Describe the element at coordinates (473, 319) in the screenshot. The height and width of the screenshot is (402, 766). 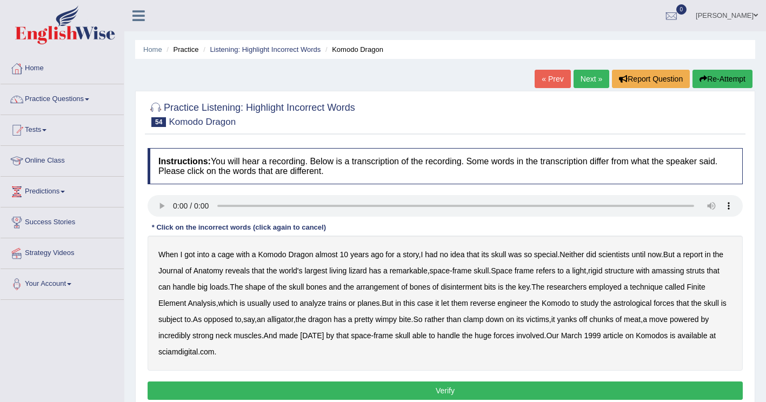
I see `b: clamp` at that location.